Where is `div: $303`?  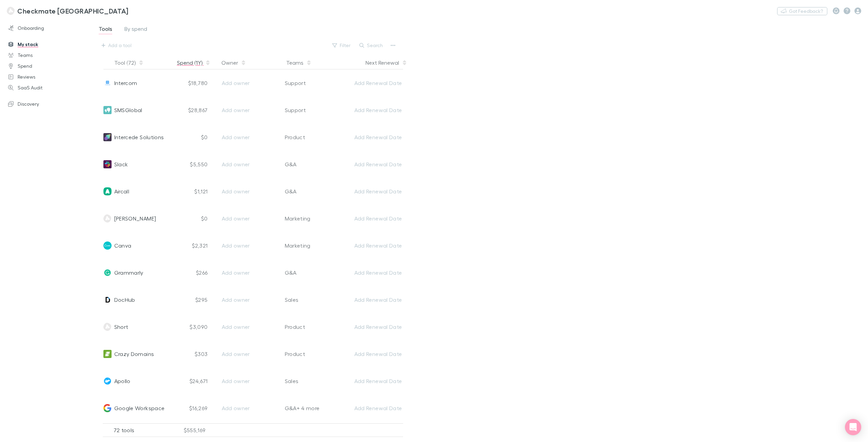
div: $303 is located at coordinates (193, 354).